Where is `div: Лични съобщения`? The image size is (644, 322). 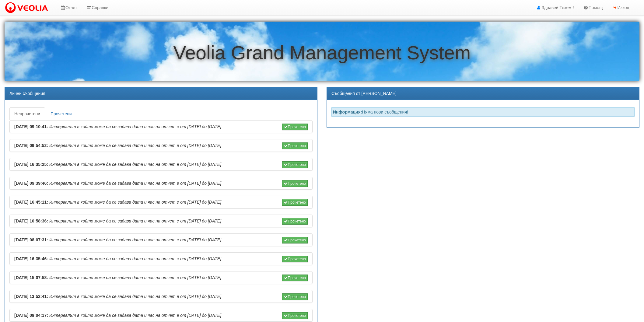 div: Лични съобщения is located at coordinates (161, 93).